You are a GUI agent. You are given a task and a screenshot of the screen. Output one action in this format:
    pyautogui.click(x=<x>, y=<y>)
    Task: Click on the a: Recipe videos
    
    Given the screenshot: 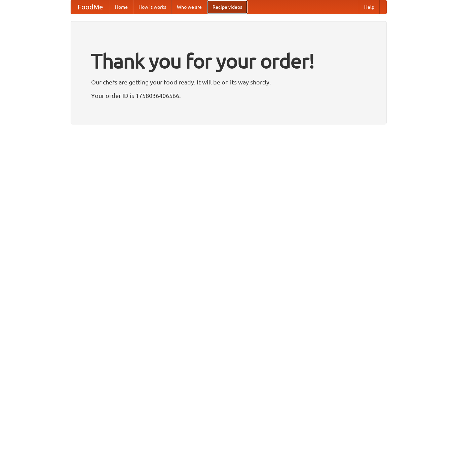 What is the action you would take?
    pyautogui.click(x=227, y=7)
    